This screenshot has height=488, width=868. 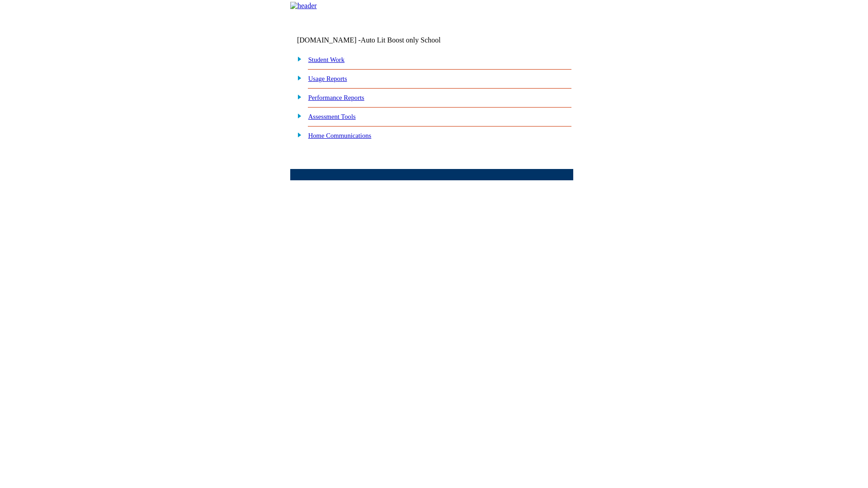 I want to click on a: Usage Reports, so click(x=327, y=79).